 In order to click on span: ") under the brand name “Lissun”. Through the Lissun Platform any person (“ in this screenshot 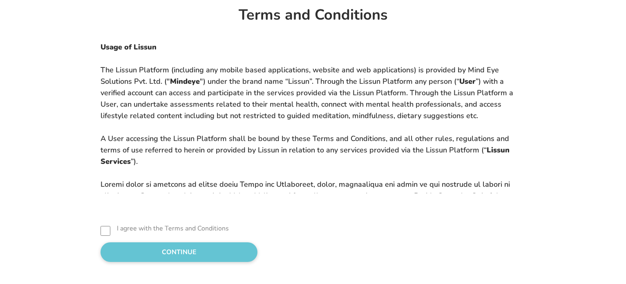, I will do `click(330, 81)`.